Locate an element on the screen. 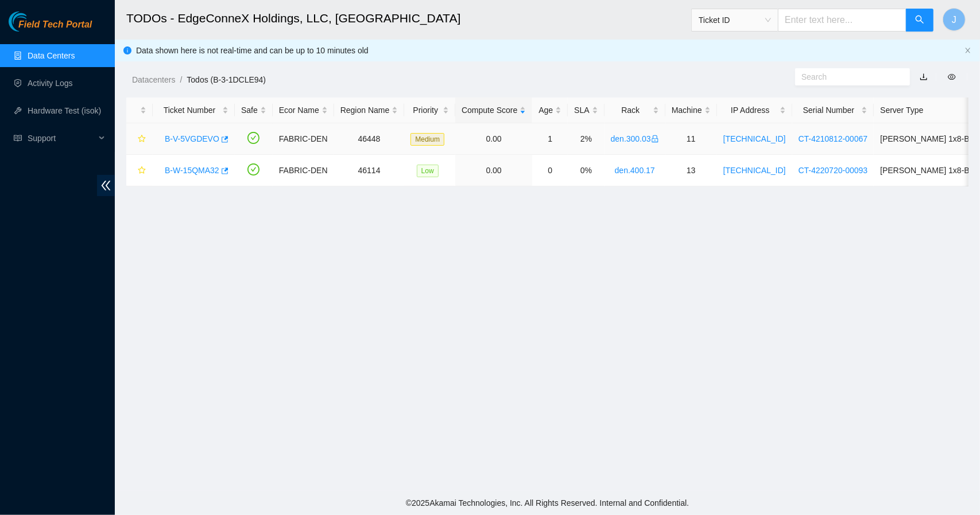 The image size is (980, 515). button: J is located at coordinates (954, 20).